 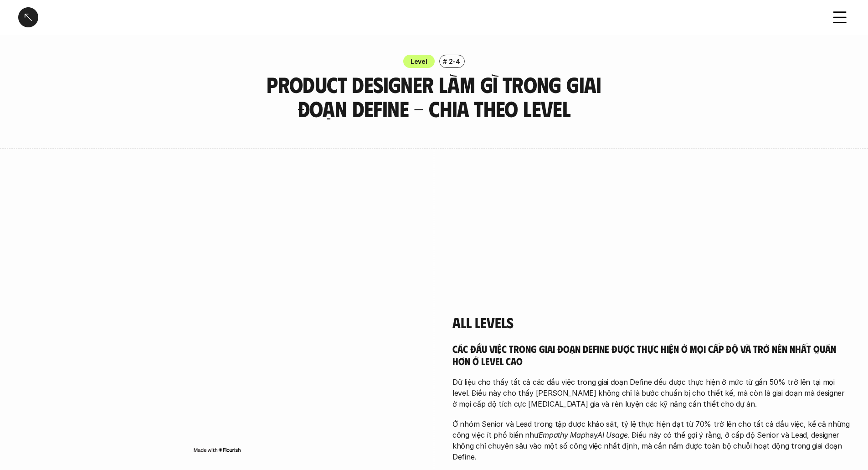 What do you see at coordinates (651, 322) in the screenshot?
I see `h4: All Levels` at bounding box center [651, 322].